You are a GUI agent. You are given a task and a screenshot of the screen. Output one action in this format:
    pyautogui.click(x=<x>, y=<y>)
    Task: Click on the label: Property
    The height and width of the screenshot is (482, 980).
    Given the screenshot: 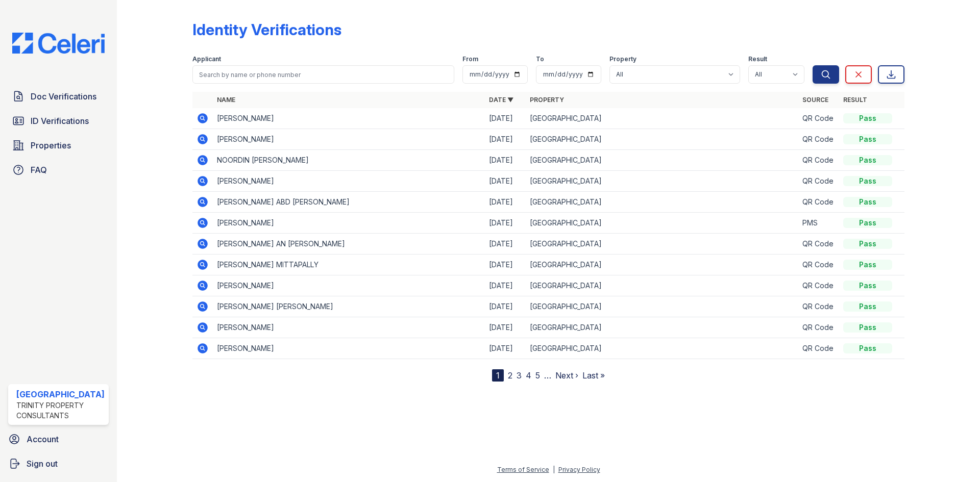 What is the action you would take?
    pyautogui.click(x=623, y=59)
    